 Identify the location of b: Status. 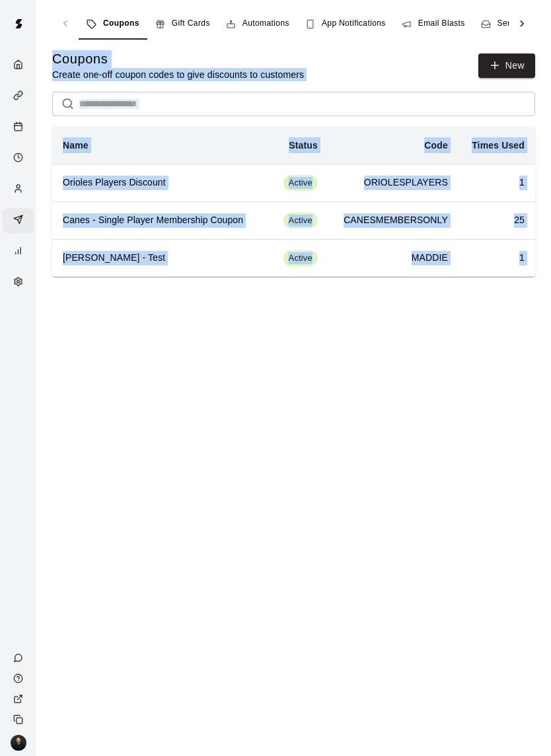
(303, 145).